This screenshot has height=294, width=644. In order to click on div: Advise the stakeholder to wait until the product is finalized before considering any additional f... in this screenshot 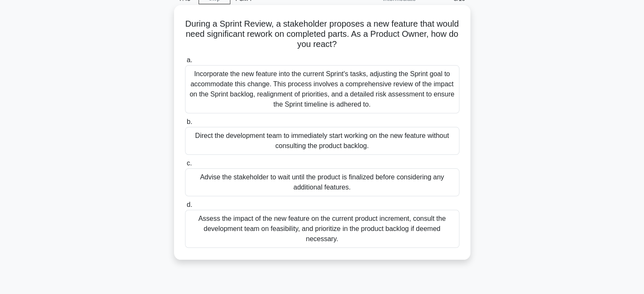, I will do `click(322, 182)`.